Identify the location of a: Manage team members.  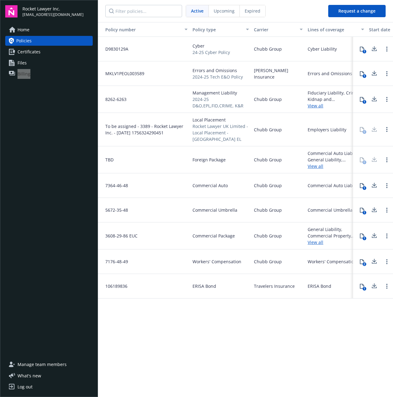
(49, 364).